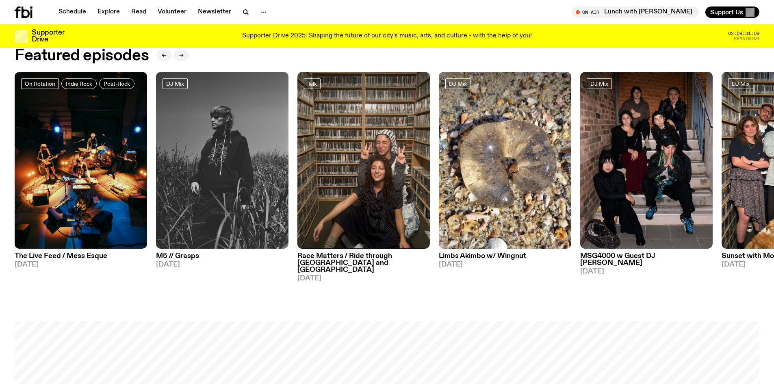 The image size is (774, 384). Describe the element at coordinates (505, 256) in the screenshot. I see `h3: Limbs Akimbo w/ Wingnut` at that location.